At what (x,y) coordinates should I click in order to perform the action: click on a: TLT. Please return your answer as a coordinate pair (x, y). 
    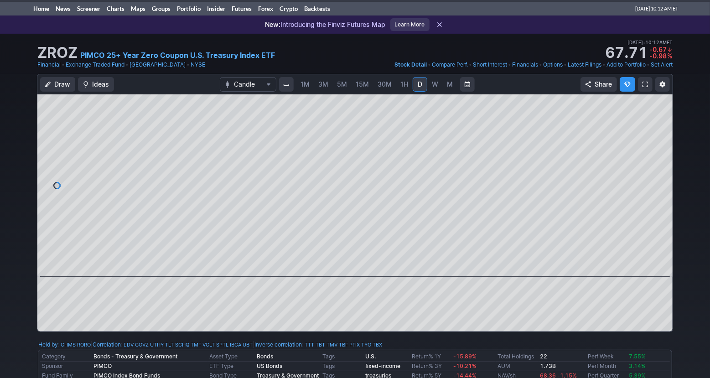
    Looking at the image, I should click on (169, 345).